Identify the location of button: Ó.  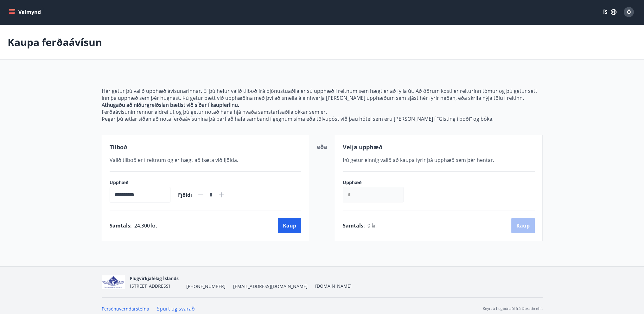
(629, 12).